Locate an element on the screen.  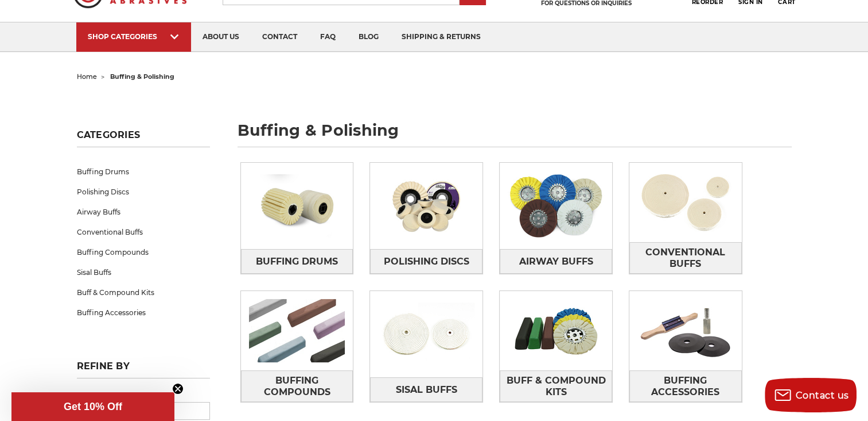
img: Polishing Discs is located at coordinates (426, 206).